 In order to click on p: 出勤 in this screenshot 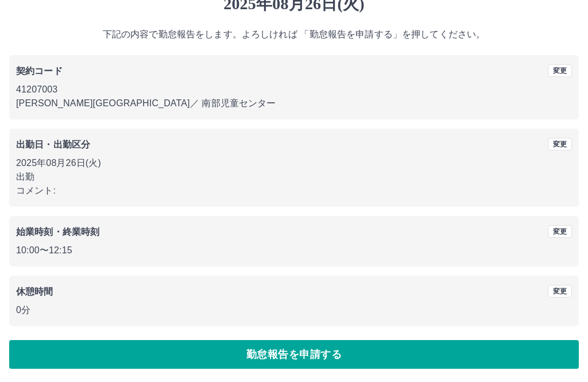, I will do `click(294, 177)`.